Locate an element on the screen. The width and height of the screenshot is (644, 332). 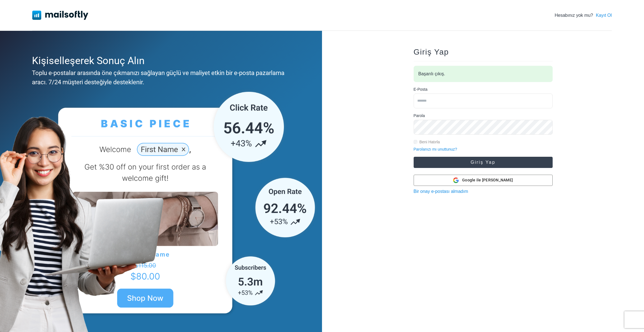
label: E-Posta is located at coordinates (421, 89).